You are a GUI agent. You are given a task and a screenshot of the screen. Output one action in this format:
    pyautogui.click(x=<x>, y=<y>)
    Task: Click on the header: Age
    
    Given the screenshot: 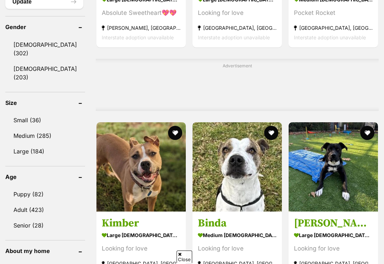 What is the action you would take?
    pyautogui.click(x=45, y=177)
    